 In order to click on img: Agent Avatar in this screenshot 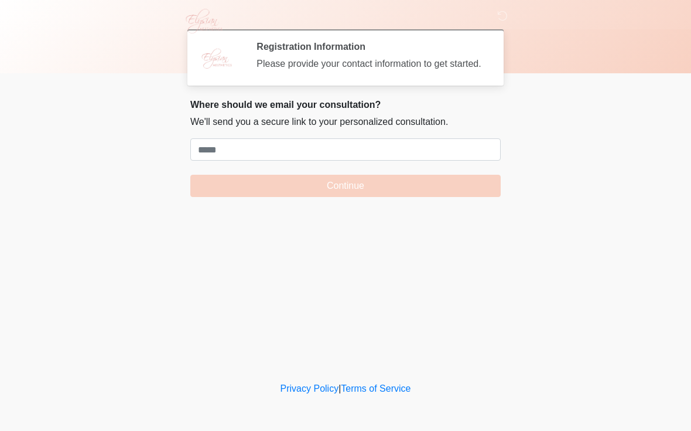, I will do `click(217, 59)`.